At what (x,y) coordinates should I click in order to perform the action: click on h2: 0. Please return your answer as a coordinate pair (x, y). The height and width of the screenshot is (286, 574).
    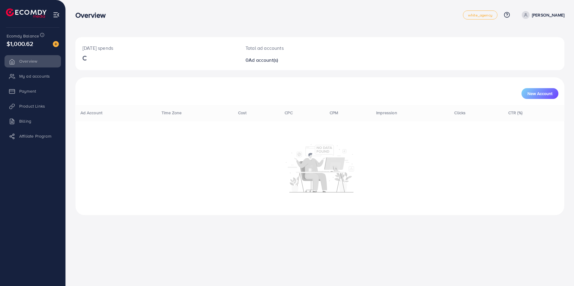
    Looking at the image, I should click on (299, 60).